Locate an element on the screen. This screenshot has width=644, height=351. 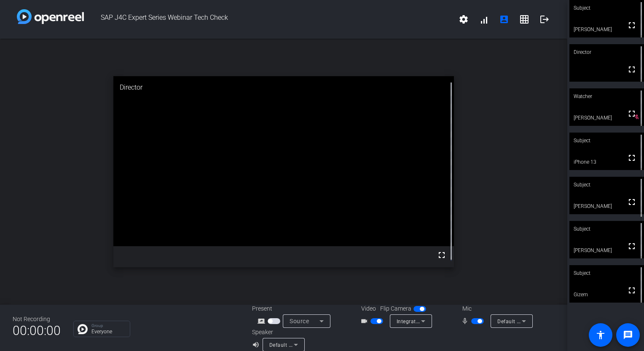
span: Source is located at coordinates (299, 321).